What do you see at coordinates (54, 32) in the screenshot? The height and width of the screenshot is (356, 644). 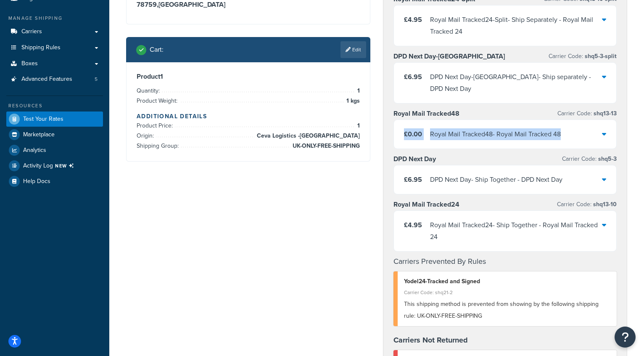 I see `a: Carriers` at bounding box center [54, 32].